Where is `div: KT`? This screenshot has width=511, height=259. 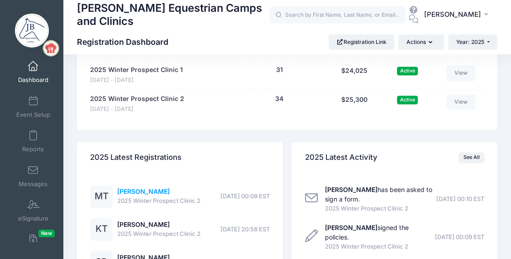
div: KT is located at coordinates (101, 229).